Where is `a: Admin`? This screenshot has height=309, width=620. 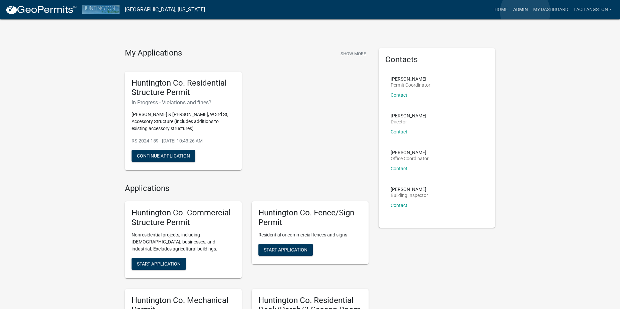
a: Admin is located at coordinates (521, 10).